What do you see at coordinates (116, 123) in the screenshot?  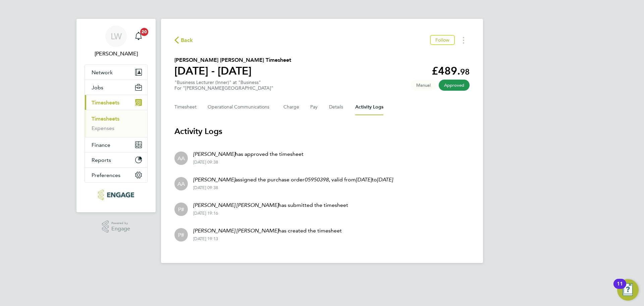 I see `div: Timesheets` at bounding box center [116, 123].